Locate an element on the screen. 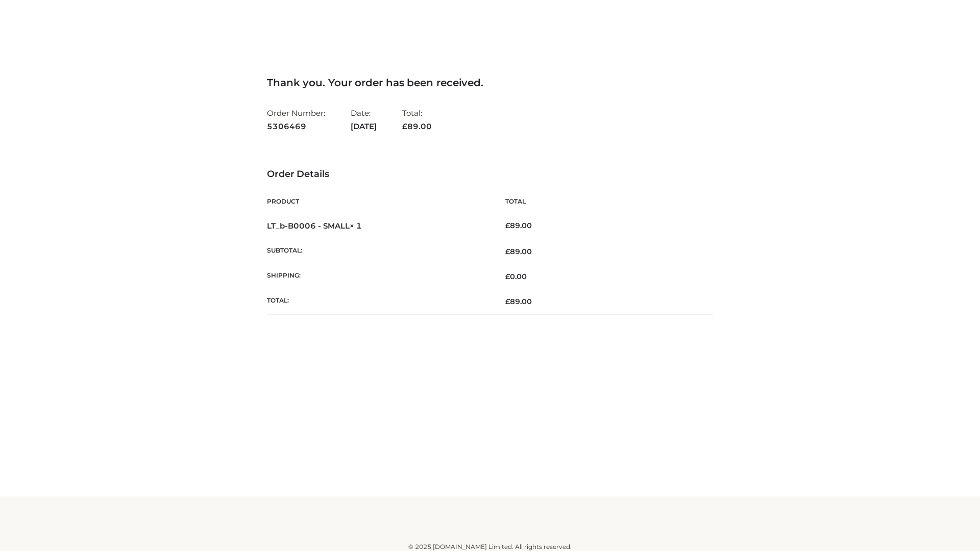  th: Product is located at coordinates (378, 202).